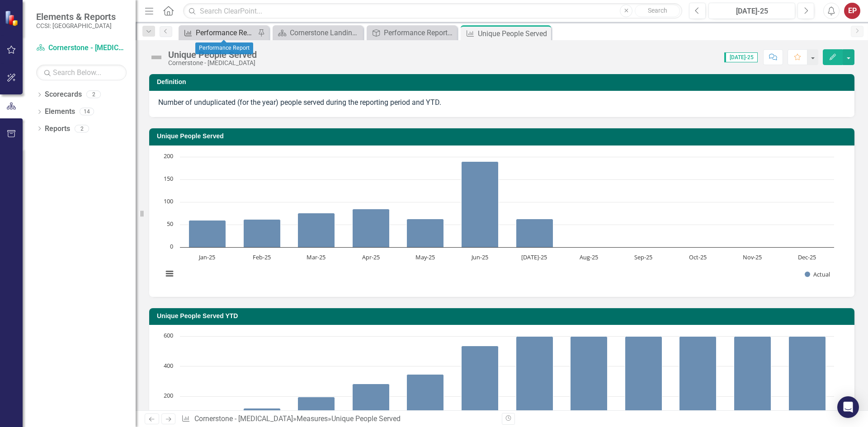 The height and width of the screenshot is (427, 868). What do you see at coordinates (263, 418) in the screenshot?
I see `path: Feb-25, 122. Actual YTD (calculated).` at bounding box center [263, 418].